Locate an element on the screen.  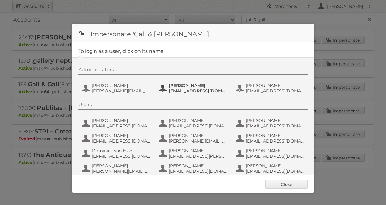
a: Close is located at coordinates (286, 184).